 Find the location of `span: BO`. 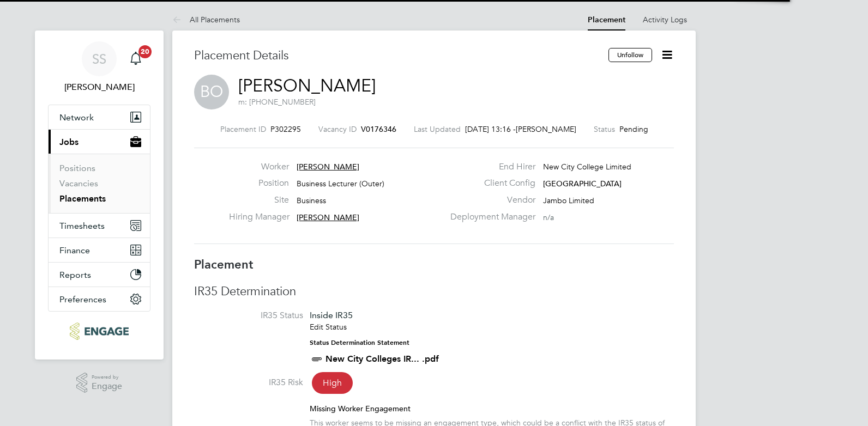

span: BO is located at coordinates (212, 92).